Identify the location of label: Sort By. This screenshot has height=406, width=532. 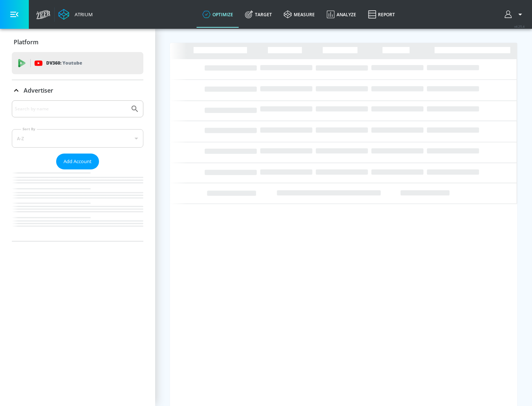
(29, 129).